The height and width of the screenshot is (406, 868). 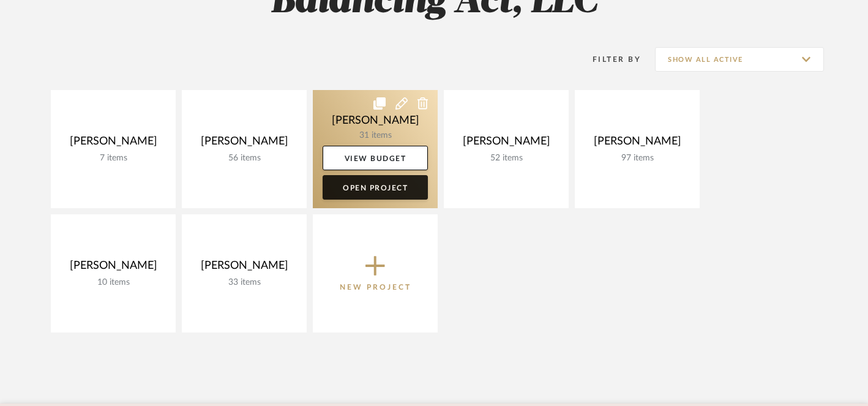 What do you see at coordinates (376, 187) in the screenshot?
I see `a: Open Project` at bounding box center [376, 187].